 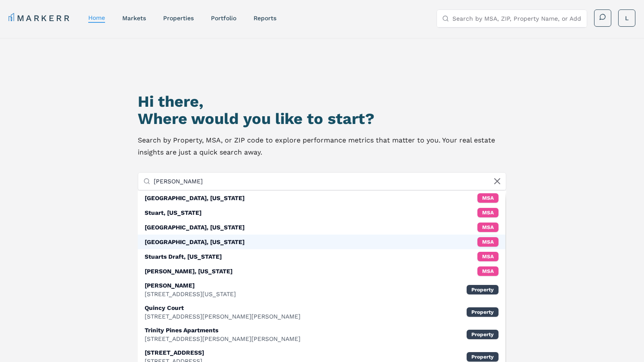 I want to click on button: L, so click(x=627, y=18).